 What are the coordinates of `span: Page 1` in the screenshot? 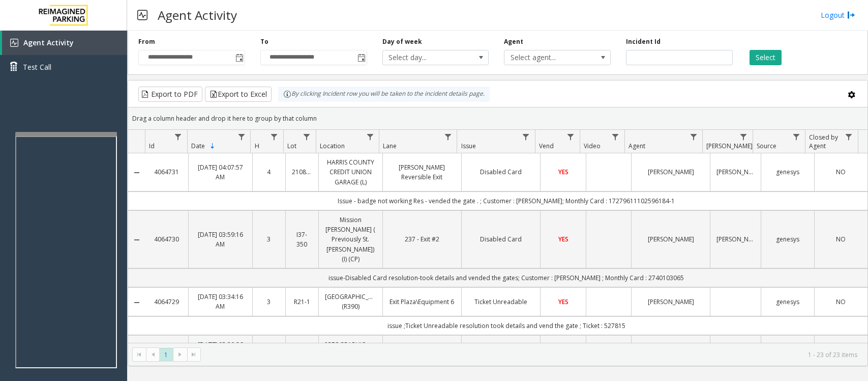 It's located at (165, 355).